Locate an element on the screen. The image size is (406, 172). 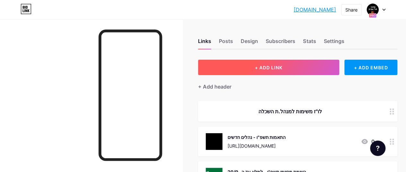
img: התאמות תשפ"ו - נהלים חדשים is located at coordinates (214, 142).